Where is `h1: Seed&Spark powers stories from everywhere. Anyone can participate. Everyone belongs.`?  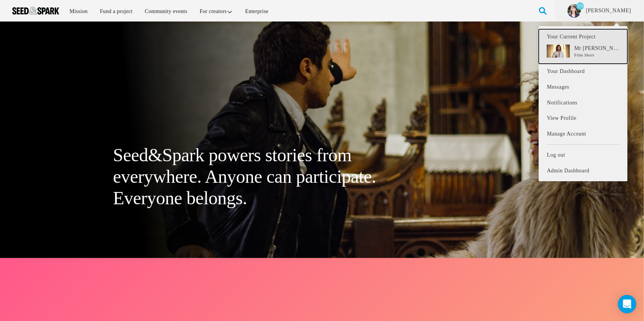
h1: Seed&Spark powers stories from everywhere. Anyone can participate. Everyone belongs. is located at coordinates (259, 177).